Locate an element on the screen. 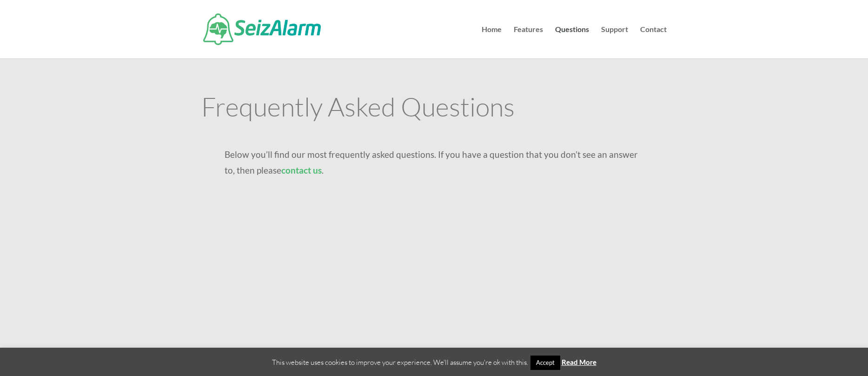 Image resolution: width=868 pixels, height=376 pixels. a: Features is located at coordinates (528, 42).